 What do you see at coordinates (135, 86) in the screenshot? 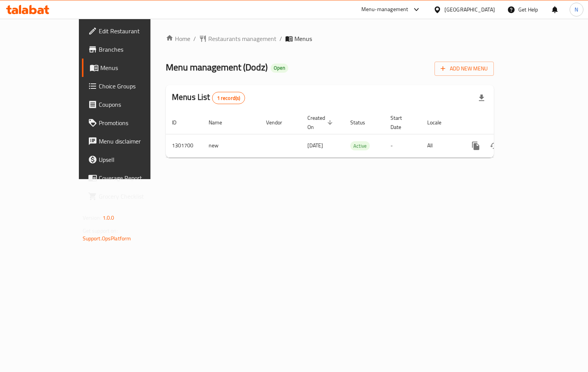
I see `span: Choice Groups` at bounding box center [135, 86].